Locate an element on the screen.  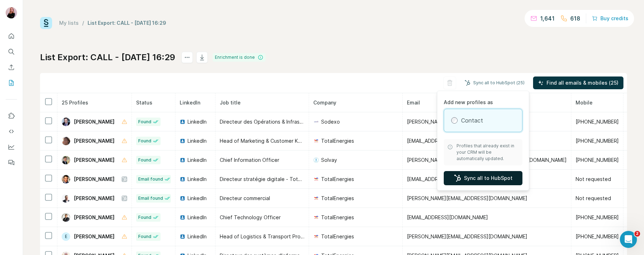
button: Search is located at coordinates (11, 51).